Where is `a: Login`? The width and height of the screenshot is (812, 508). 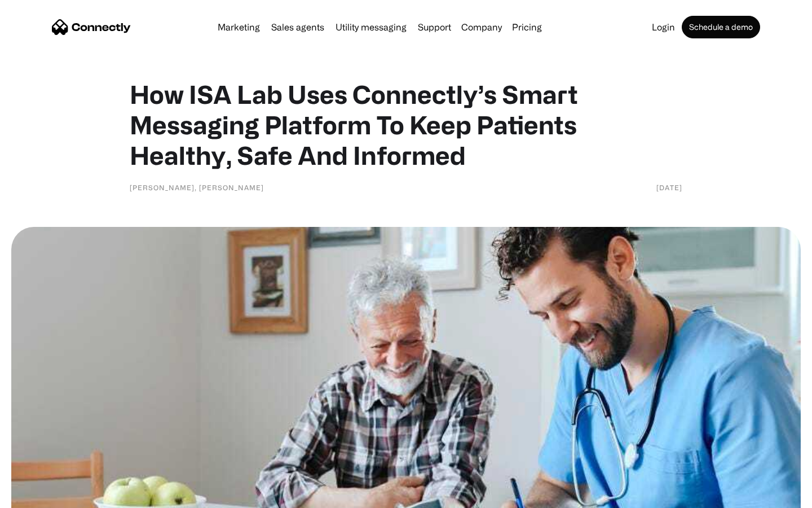
a: Login is located at coordinates (663, 27).